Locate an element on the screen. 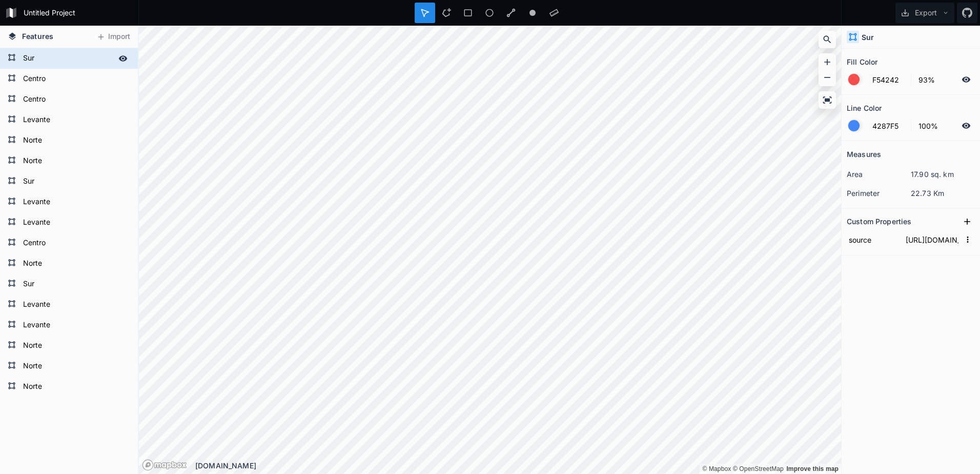 Image resolution: width=980 pixels, height=474 pixels. input: Name is located at coordinates (872, 239).